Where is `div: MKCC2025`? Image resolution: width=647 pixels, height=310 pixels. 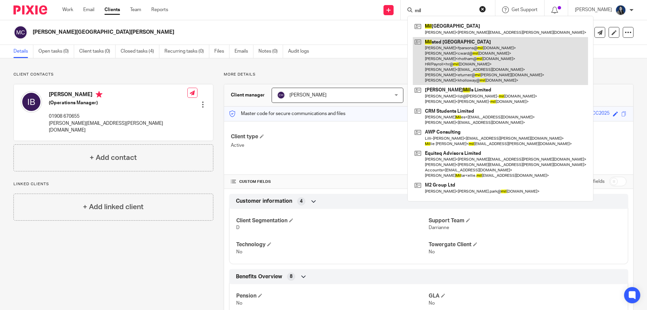 div: MKCC2025 is located at coordinates (598, 114).